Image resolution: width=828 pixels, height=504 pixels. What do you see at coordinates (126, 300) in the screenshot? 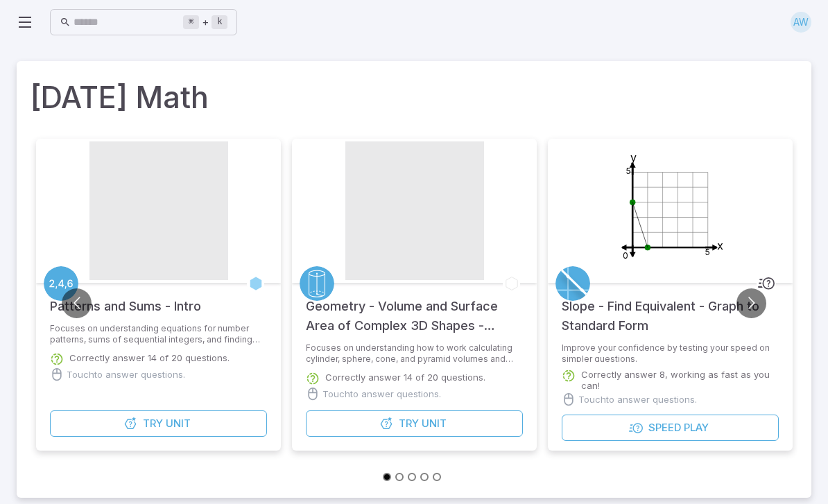
I see `h5: Patterns and Sums - Intro` at bounding box center [126, 300].